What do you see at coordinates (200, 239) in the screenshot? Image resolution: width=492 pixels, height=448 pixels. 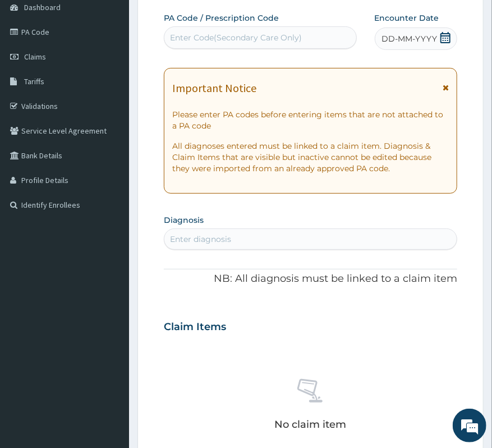 I see `div: Enter diagnosis` at bounding box center [200, 239].